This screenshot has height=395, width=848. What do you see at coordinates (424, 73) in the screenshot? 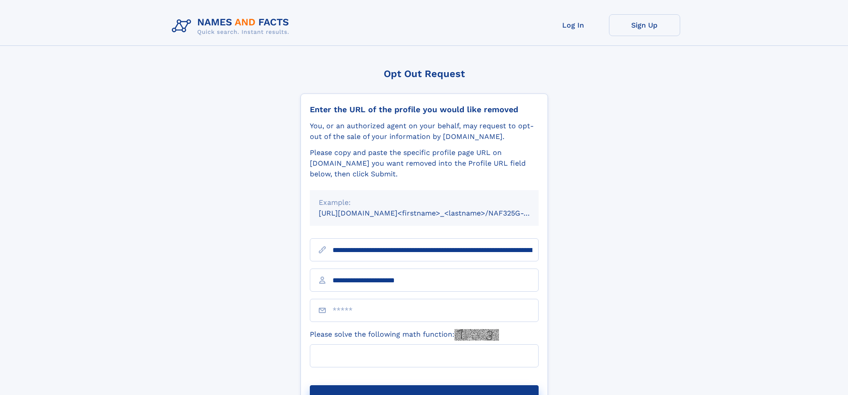
I see `div: Opt Out Request` at bounding box center [424, 73].